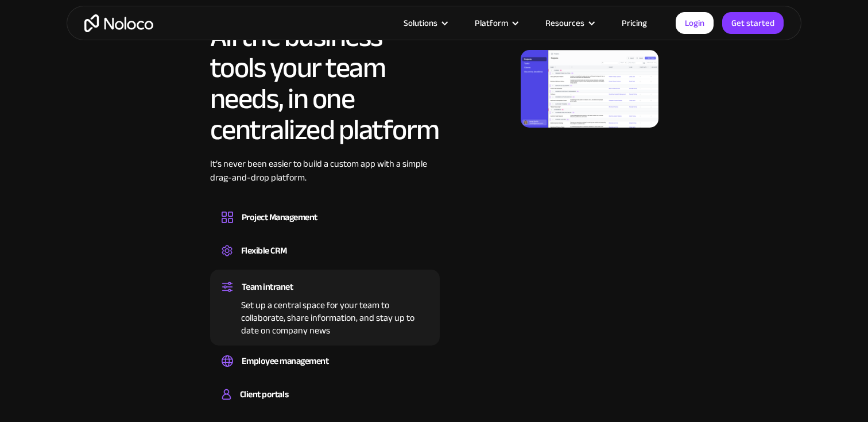 The width and height of the screenshot is (868, 422). I want to click on div: It’s never been easier to build a custom app with a simple drag-and-drop platform., so click(325, 179).